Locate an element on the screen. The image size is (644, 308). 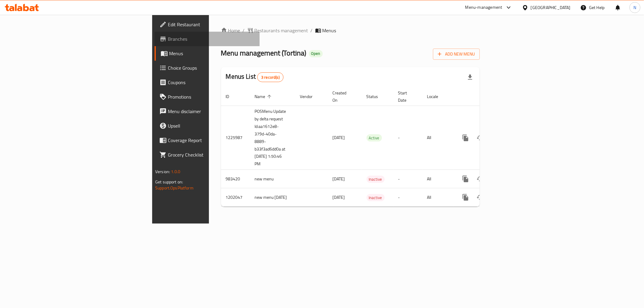
span: Active is located at coordinates (374, 138).